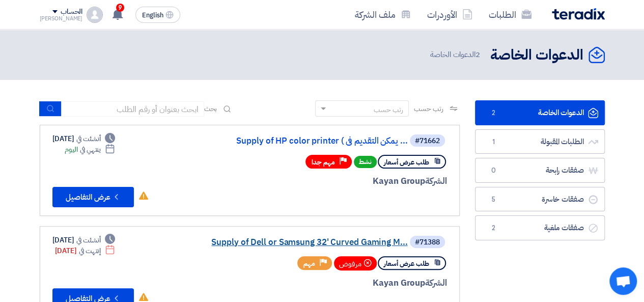 This screenshot has height=302, width=644. What do you see at coordinates (389, 110) in the screenshot?
I see `div: رتب حسب` at bounding box center [389, 110].